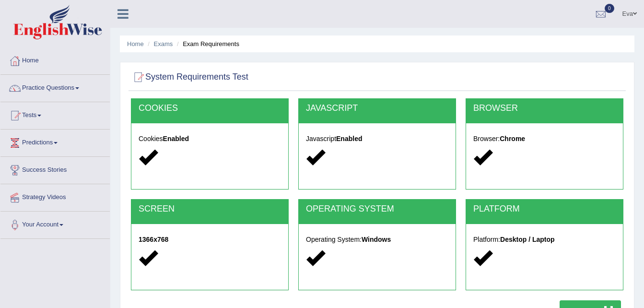 Image resolution: width=644 pixels, height=308 pixels. I want to click on li: Exam Requirements, so click(206, 44).